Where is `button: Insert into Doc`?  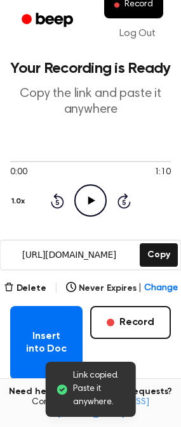 button: Insert into Doc is located at coordinates (46, 343).